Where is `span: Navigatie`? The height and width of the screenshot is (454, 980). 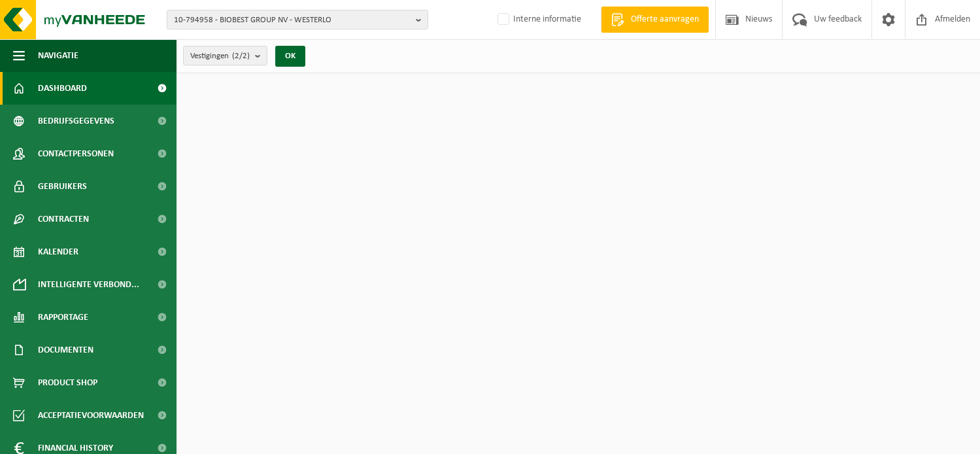
span: Navigatie is located at coordinates (59, 55).